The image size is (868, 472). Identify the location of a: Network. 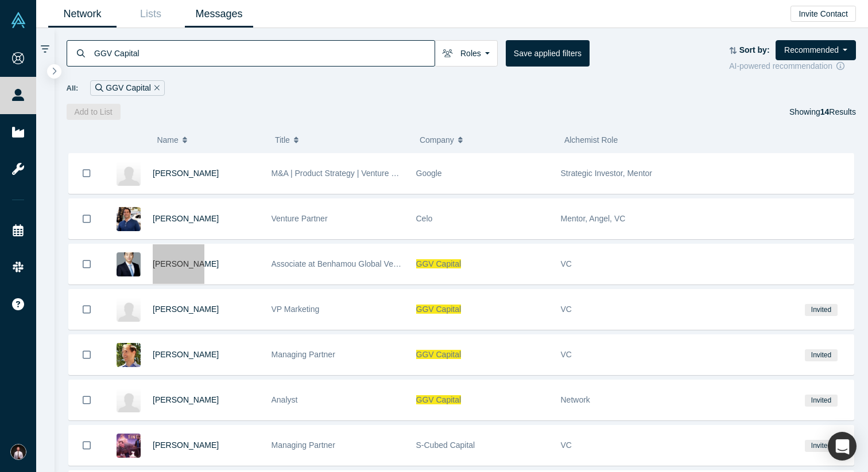
(82, 14).